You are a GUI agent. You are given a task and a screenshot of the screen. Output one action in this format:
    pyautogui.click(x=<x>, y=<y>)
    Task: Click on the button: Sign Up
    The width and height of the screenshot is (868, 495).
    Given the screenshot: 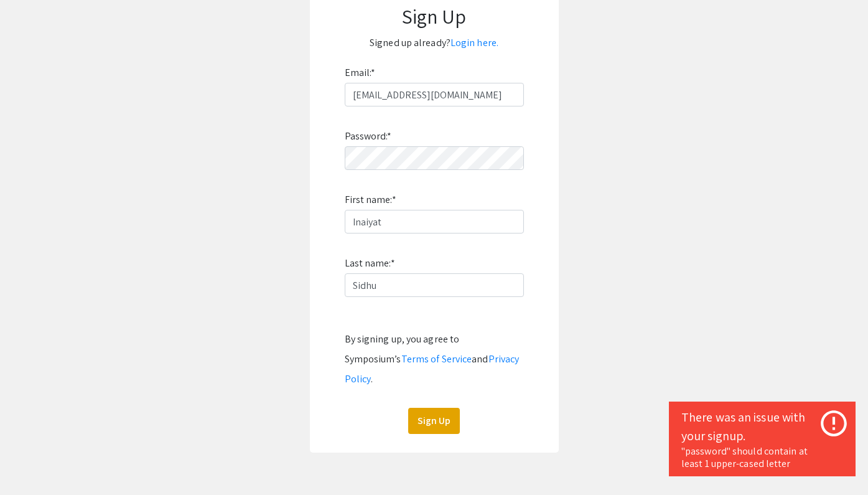 What is the action you would take?
    pyautogui.click(x=434, y=421)
    